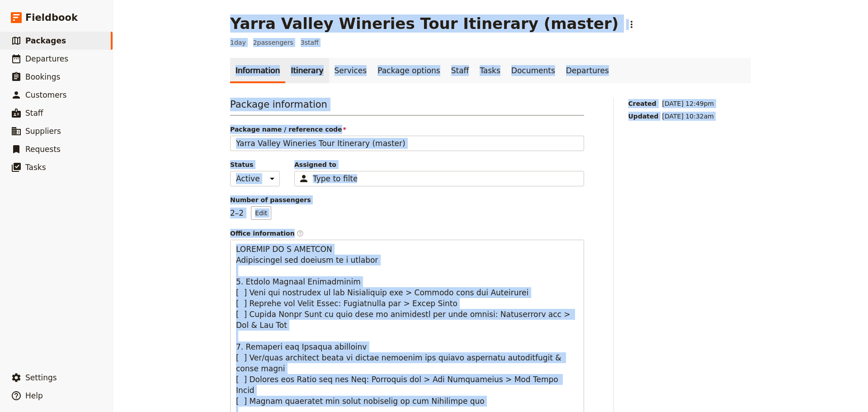 This screenshot has width=868, height=412. I want to click on span: 1 day, so click(238, 42).